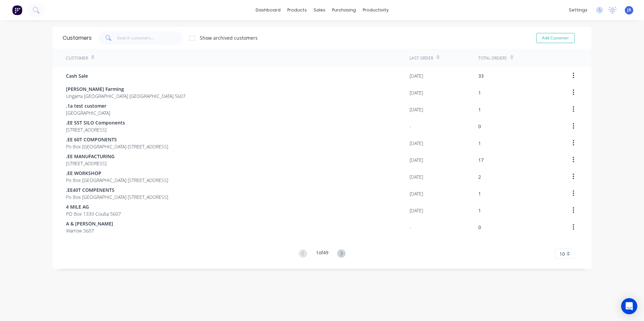 This screenshot has width=644, height=321. Describe the element at coordinates (297, 10) in the screenshot. I see `div: products` at that location.